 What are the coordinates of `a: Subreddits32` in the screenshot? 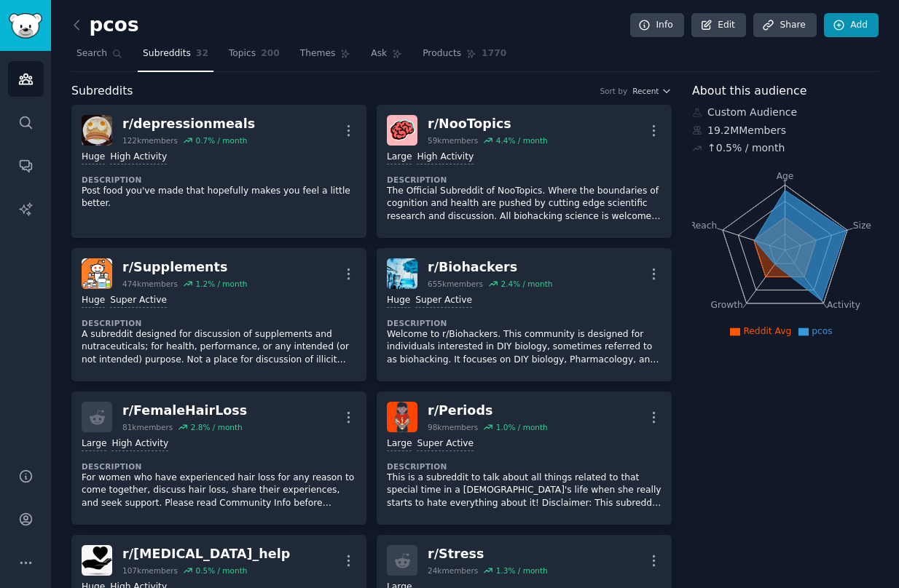 It's located at (176, 57).